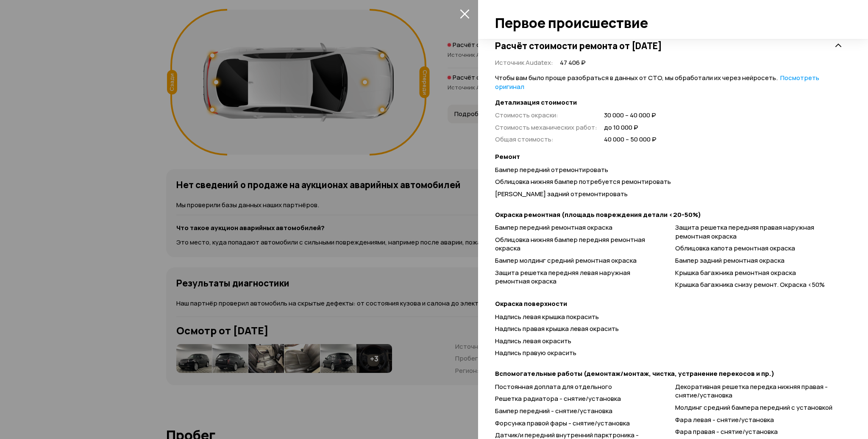 The image size is (868, 439). I want to click on span: Облицовка нижняя бампер потребуется ремонтировать, so click(583, 181).